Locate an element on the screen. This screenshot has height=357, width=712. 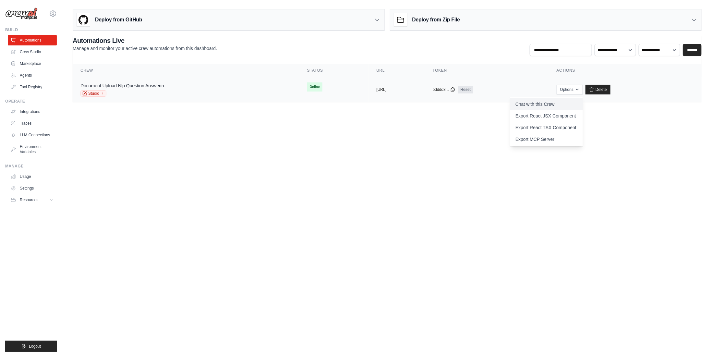
img: Logo is located at coordinates (21, 14).